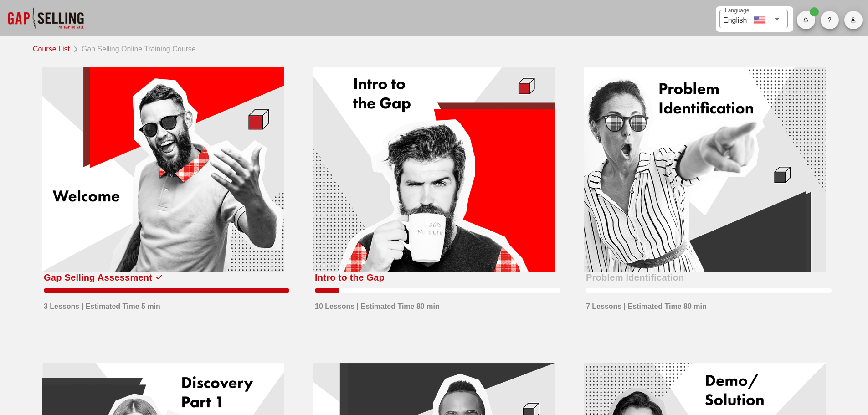 The height and width of the screenshot is (415, 868). What do you see at coordinates (636, 277) in the screenshot?
I see `div: Problem Identification` at bounding box center [636, 277].